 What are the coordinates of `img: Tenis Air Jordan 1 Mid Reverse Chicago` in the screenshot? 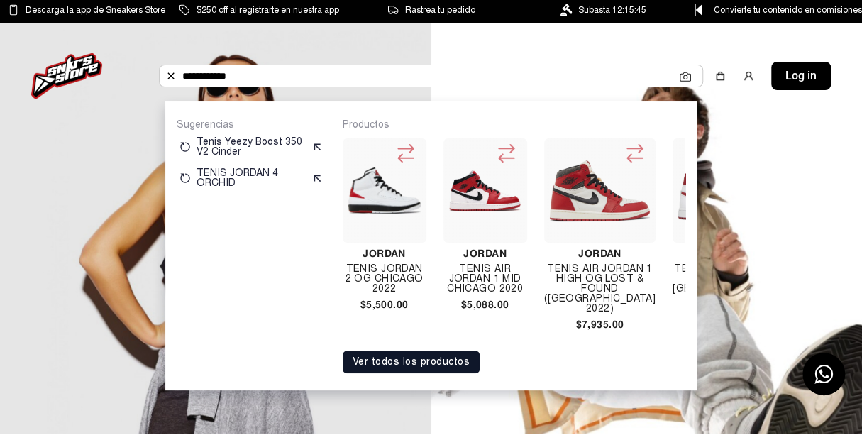 It's located at (727, 191).